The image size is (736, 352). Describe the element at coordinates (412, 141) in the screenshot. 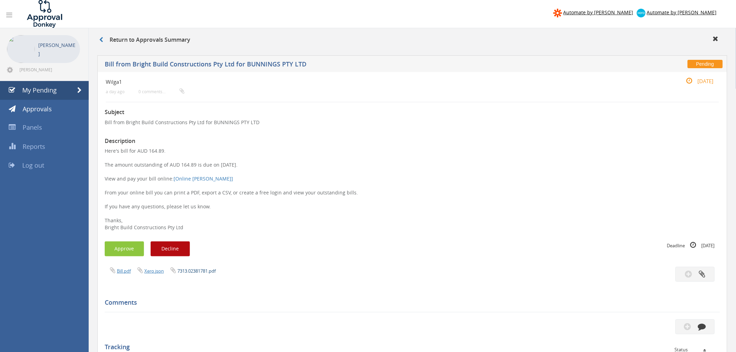

I see `h3: Description` at that location.